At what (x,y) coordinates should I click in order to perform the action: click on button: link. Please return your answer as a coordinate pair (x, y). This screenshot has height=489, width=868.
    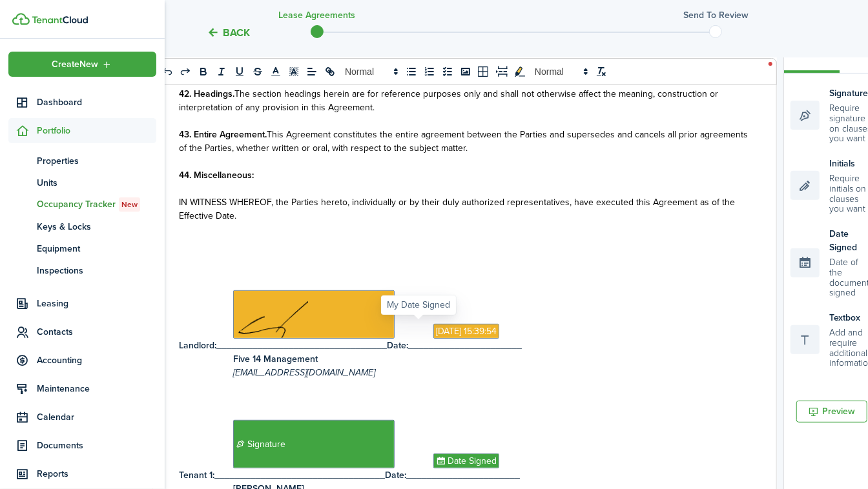
    Looking at the image, I should click on (330, 72).